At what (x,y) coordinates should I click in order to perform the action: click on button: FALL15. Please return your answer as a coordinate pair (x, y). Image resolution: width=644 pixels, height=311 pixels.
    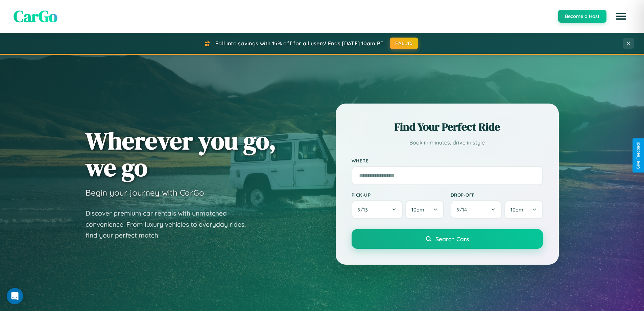
    Looking at the image, I should click on (404, 43).